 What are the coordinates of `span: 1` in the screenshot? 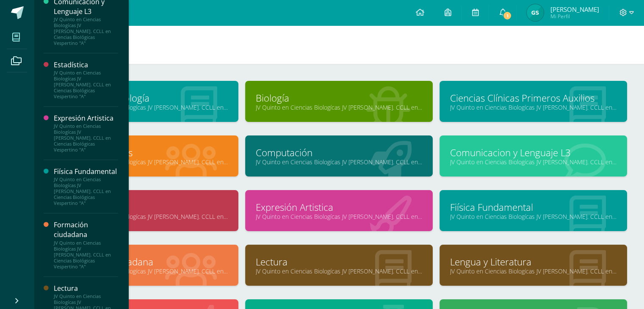 It's located at (507, 16).